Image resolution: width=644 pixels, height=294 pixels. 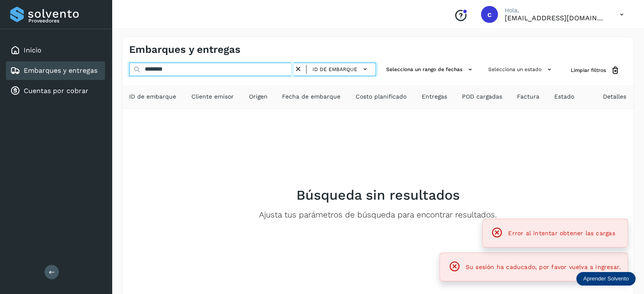 What do you see at coordinates (435, 96) in the screenshot?
I see `span: Entregas` at bounding box center [435, 96].